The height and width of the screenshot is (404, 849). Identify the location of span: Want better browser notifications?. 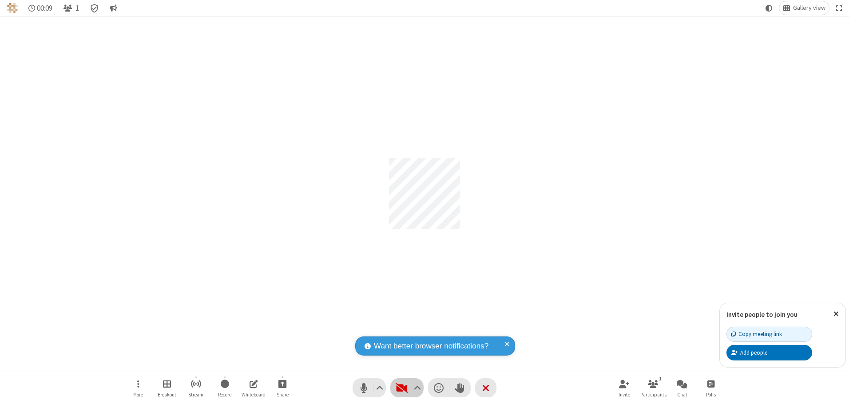
(431, 346).